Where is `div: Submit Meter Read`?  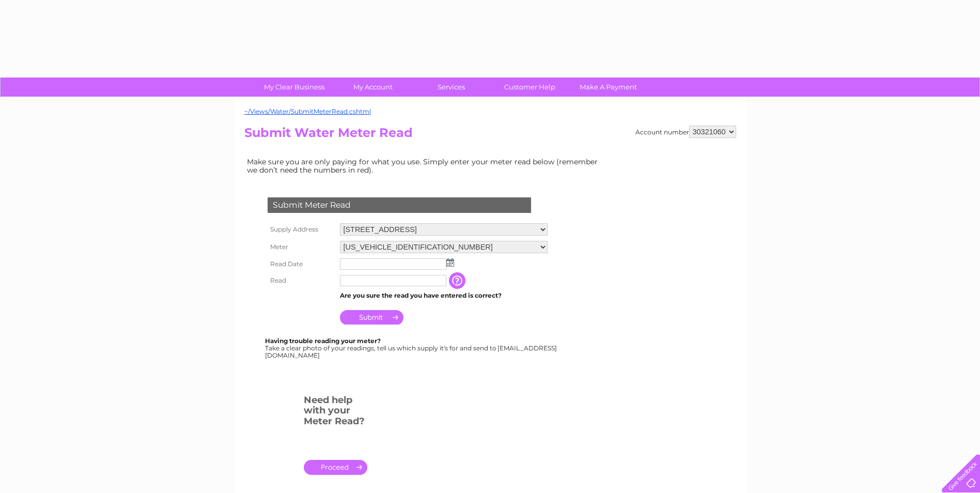 div: Submit Meter Read is located at coordinates (399, 205).